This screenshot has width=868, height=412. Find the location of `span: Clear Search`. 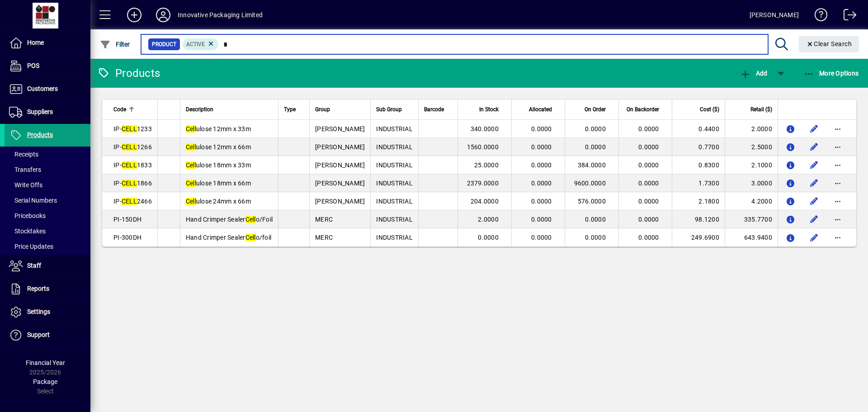

span: Clear Search is located at coordinates (829, 44).